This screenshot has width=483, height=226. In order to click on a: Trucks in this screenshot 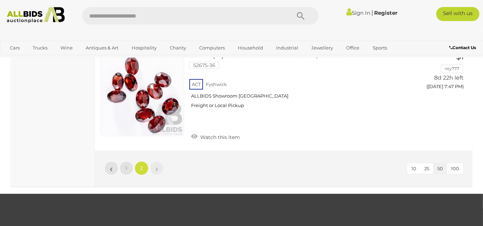, I will do `click(40, 48)`.